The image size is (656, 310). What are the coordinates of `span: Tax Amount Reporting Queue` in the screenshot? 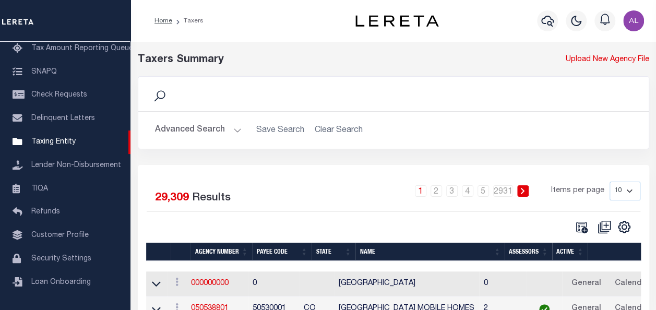 It's located at (82, 49).